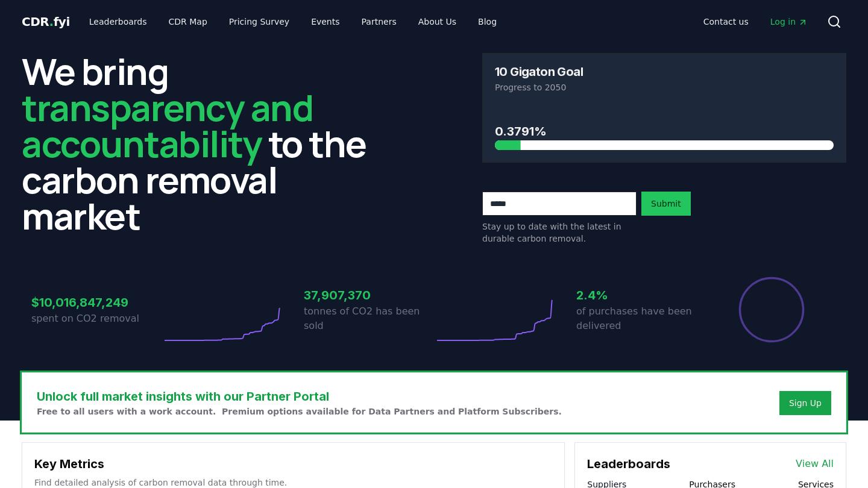  I want to click on h3: $10,016,847,249, so click(96, 302).